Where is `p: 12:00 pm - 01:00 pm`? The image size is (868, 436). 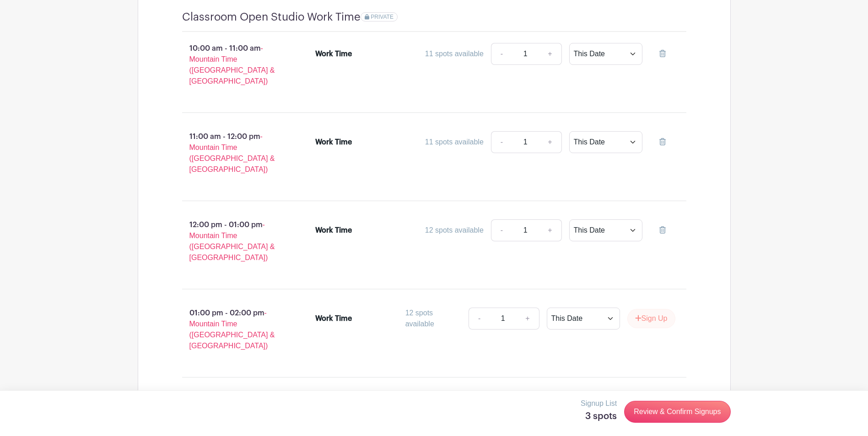 p: 12:00 pm - 01:00 pm is located at coordinates (234, 241).